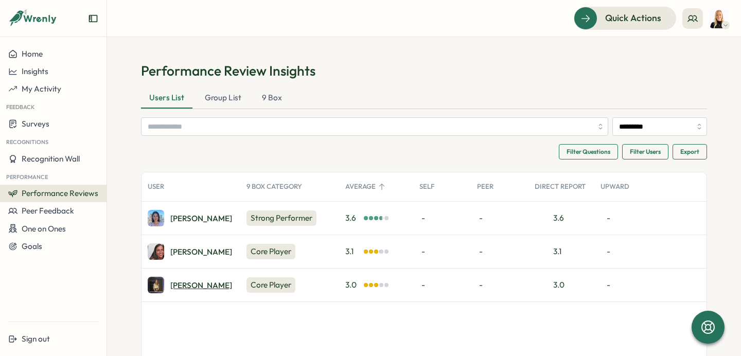 The height and width of the screenshot is (356, 741). What do you see at coordinates (625, 18) in the screenshot?
I see `button: Quick Actions` at bounding box center [625, 18].